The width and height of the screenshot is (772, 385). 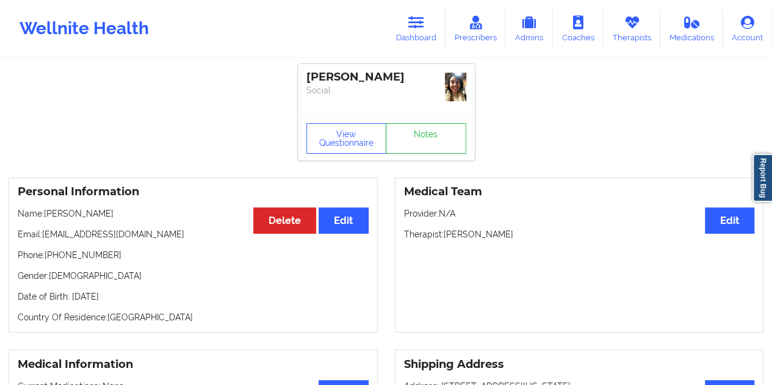 What do you see at coordinates (193, 364) in the screenshot?
I see `h3: Medical Information` at bounding box center [193, 364].